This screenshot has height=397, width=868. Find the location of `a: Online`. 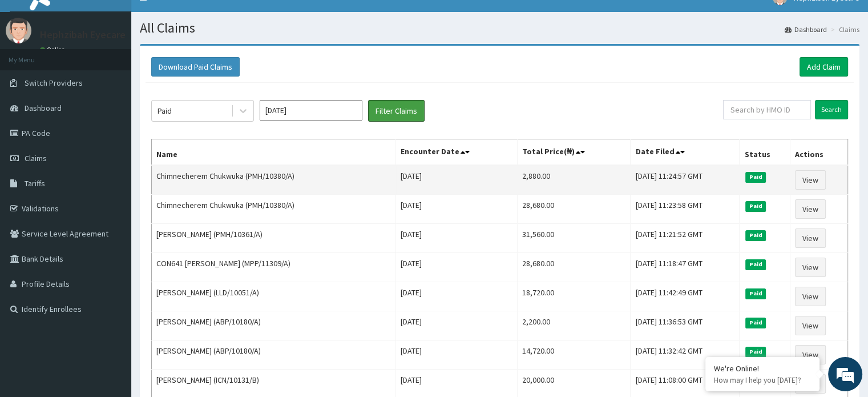

a: Online is located at coordinates (53, 49).